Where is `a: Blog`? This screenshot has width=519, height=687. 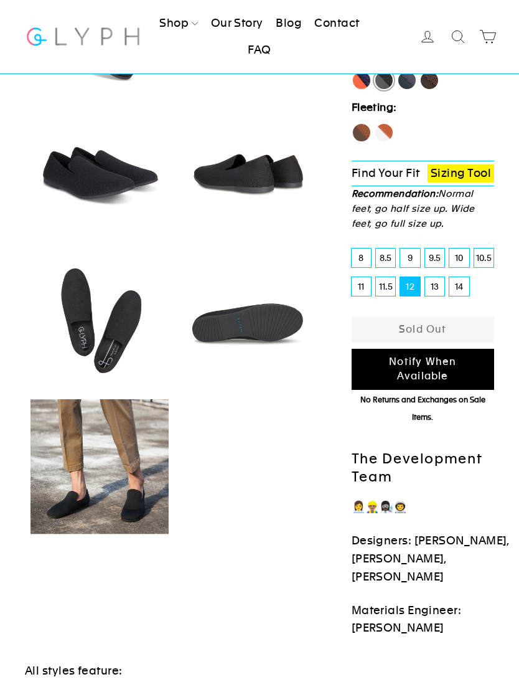 a: Blog is located at coordinates (289, 23).